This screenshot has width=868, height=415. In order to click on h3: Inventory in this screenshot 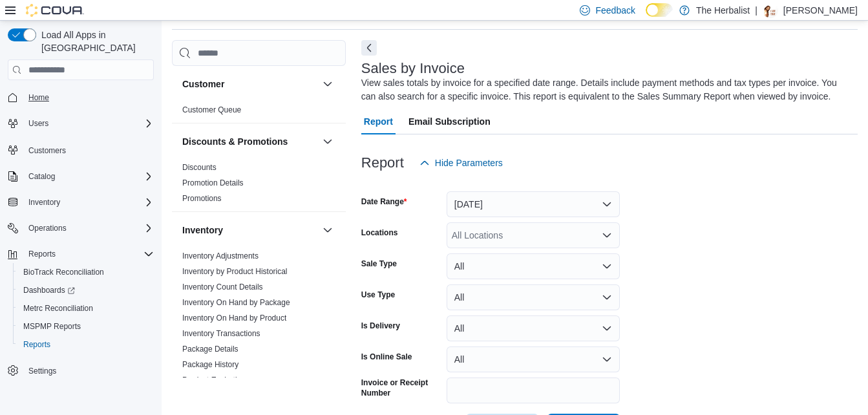, I will do `click(202, 230)`.